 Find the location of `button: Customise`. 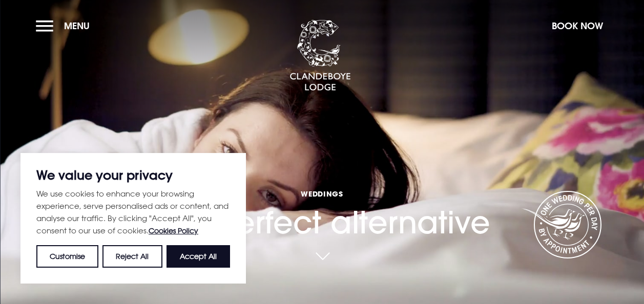

button: Customise is located at coordinates (67, 257).